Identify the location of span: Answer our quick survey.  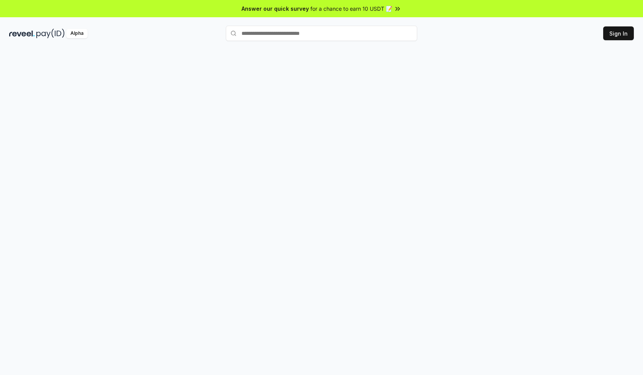
(275, 8).